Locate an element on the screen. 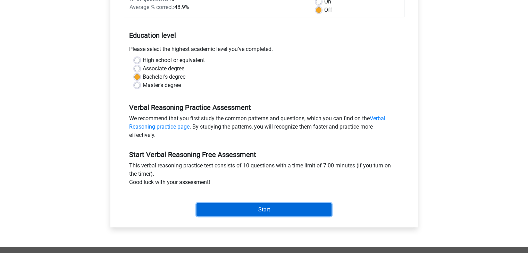 The width and height of the screenshot is (528, 253). div: This verbal reasoning practice test consists of 10 questions with a time limit of 7:00 minutes (i... is located at coordinates (264, 176).